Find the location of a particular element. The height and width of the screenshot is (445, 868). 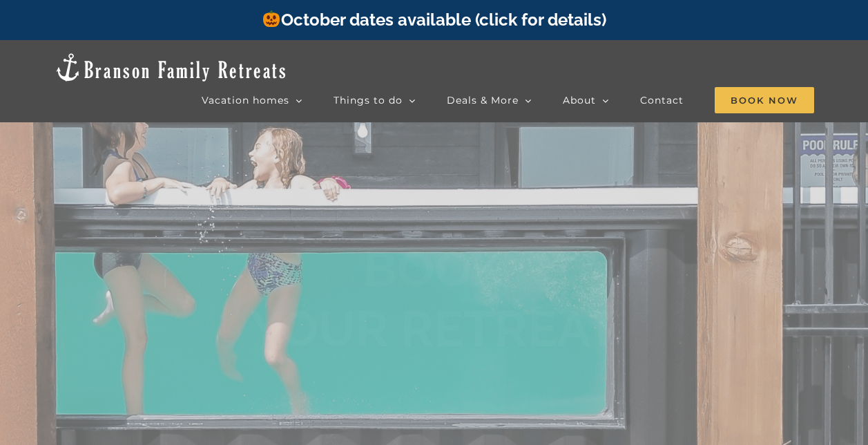

span: Vacation homes is located at coordinates (245, 100).